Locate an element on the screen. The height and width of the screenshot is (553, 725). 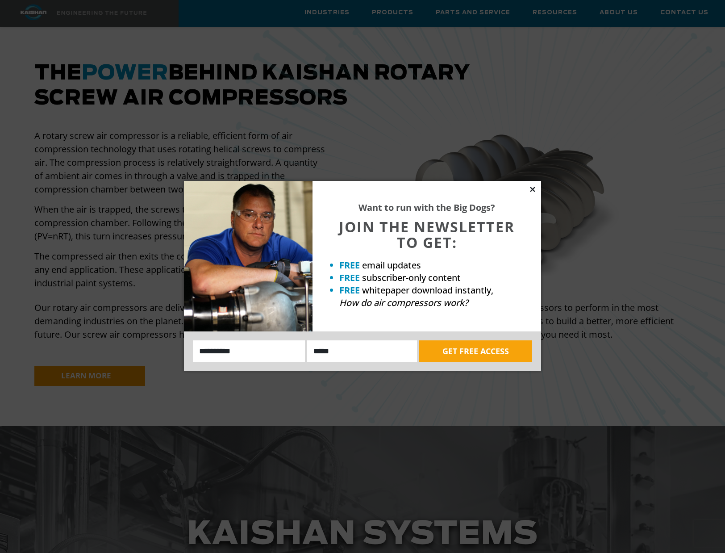
span: JOIN THE NEWSLETTER TO GET: is located at coordinates (427, 234).